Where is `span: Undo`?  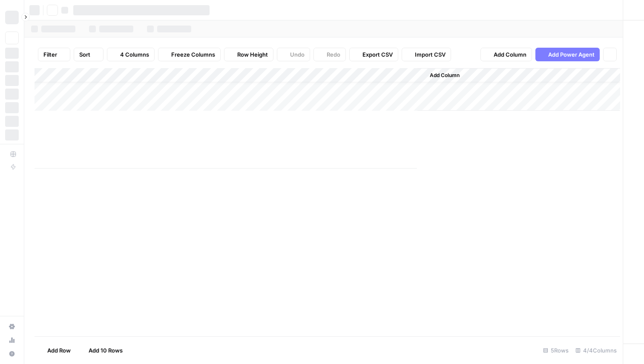 span: Undo is located at coordinates (297, 54).